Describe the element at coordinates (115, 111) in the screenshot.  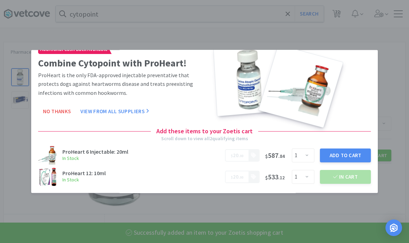
I see `button: View From All Suppliers` at that location.